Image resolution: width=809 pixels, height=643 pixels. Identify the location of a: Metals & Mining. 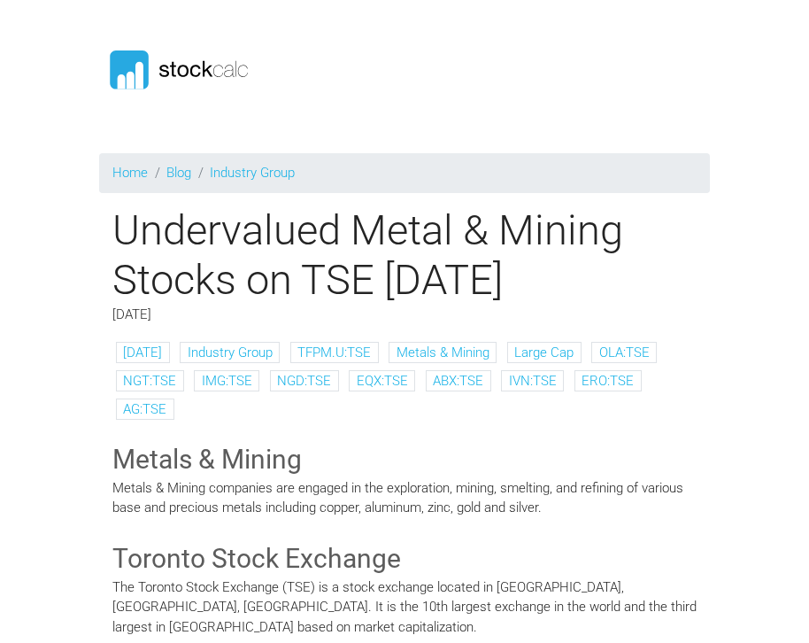
(443, 352).